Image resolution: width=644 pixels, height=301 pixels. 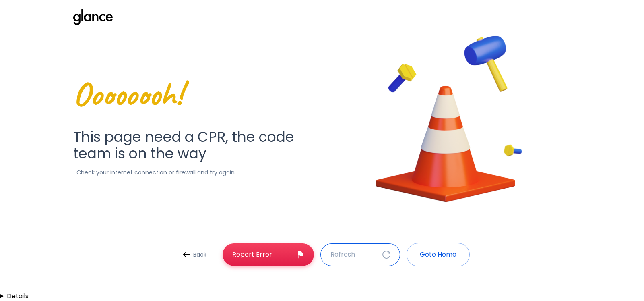 I want to click on p: Back, so click(x=199, y=254).